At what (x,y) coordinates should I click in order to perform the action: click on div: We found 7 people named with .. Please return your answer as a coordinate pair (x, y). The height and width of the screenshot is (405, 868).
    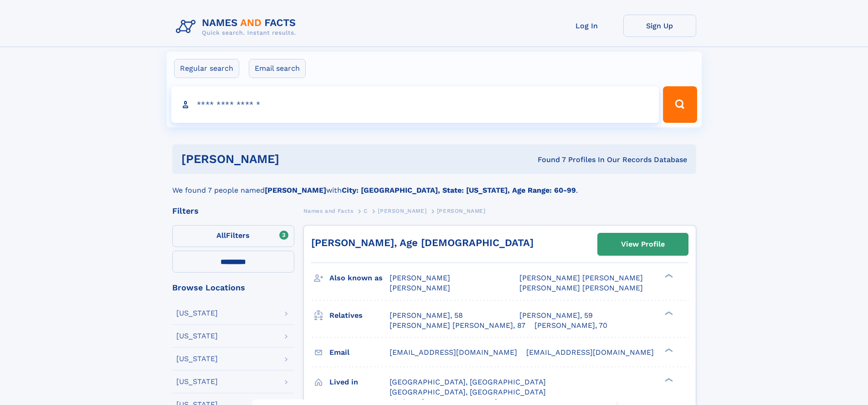
    Looking at the image, I should click on (434, 185).